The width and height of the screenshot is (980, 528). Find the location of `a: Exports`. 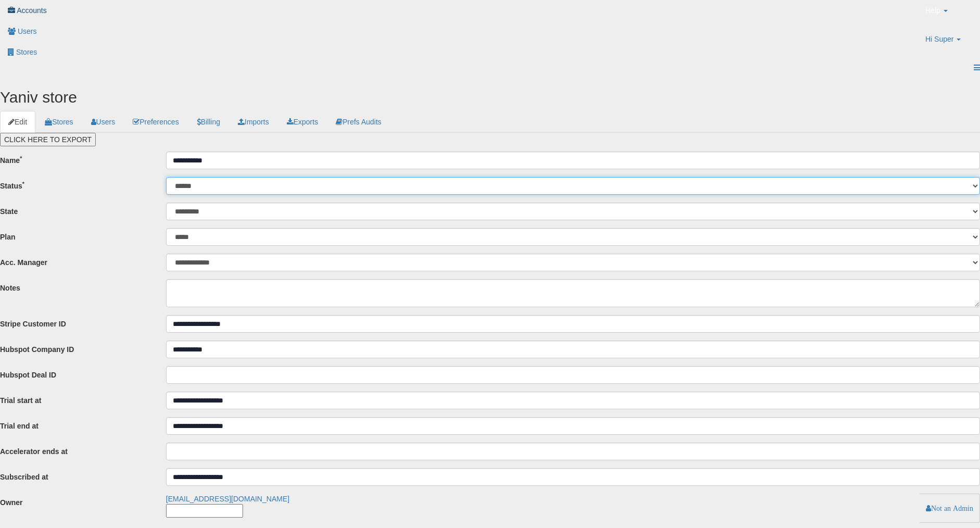

a: Exports is located at coordinates (302, 122).